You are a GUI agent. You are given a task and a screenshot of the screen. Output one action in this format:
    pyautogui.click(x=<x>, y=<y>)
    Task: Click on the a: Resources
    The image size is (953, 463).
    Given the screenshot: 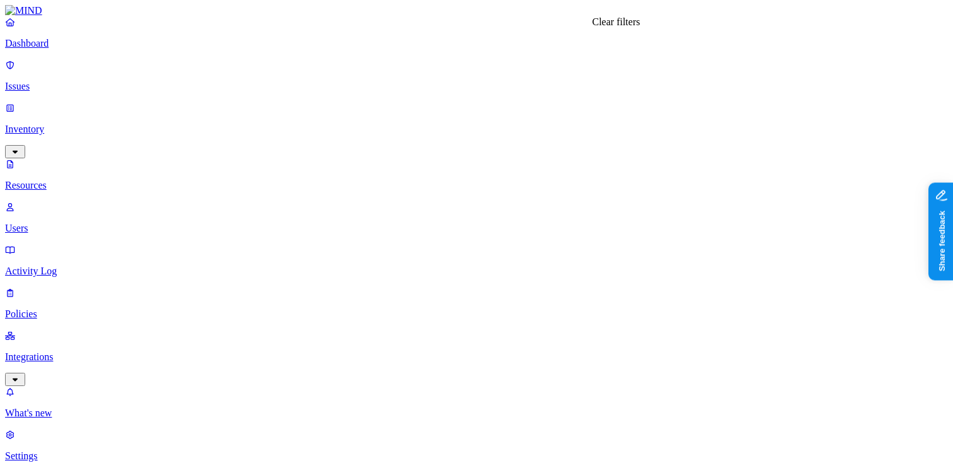 What is the action you would take?
    pyautogui.click(x=477, y=175)
    